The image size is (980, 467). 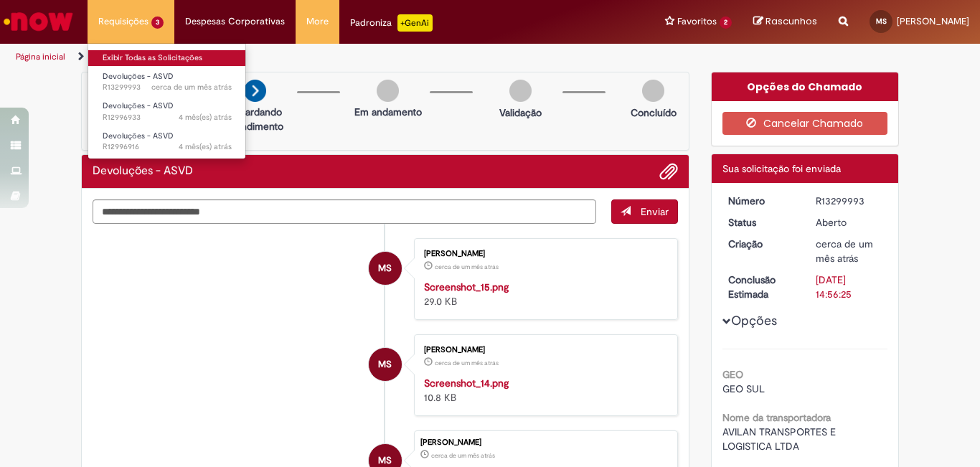 I want to click on time: 16/07/2025 16:56:21, so click(x=191, y=87).